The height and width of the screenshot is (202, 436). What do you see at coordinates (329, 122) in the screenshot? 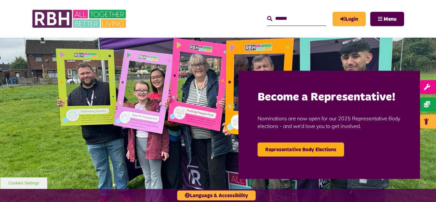
I see `p: Nominations are now open for our 2025 Representative Body elections - and we'd love you to get in...` at bounding box center [329, 122].